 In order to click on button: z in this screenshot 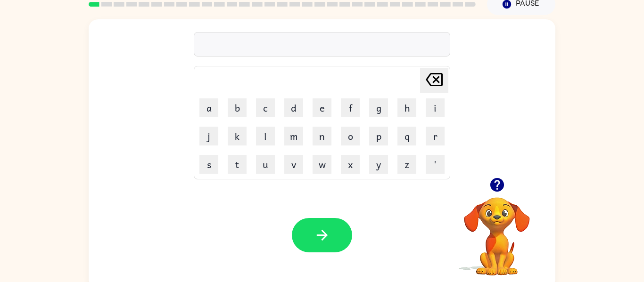, I will do `click(407, 165)`.